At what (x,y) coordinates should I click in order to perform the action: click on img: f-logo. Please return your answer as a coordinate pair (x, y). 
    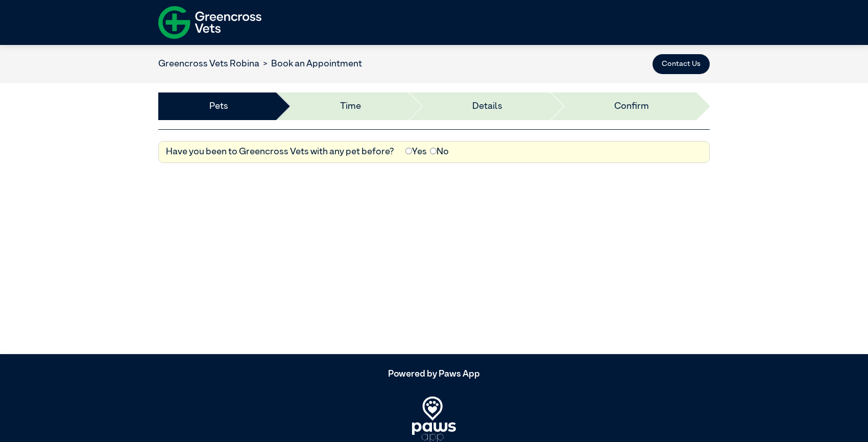
    Looking at the image, I should click on (210, 22).